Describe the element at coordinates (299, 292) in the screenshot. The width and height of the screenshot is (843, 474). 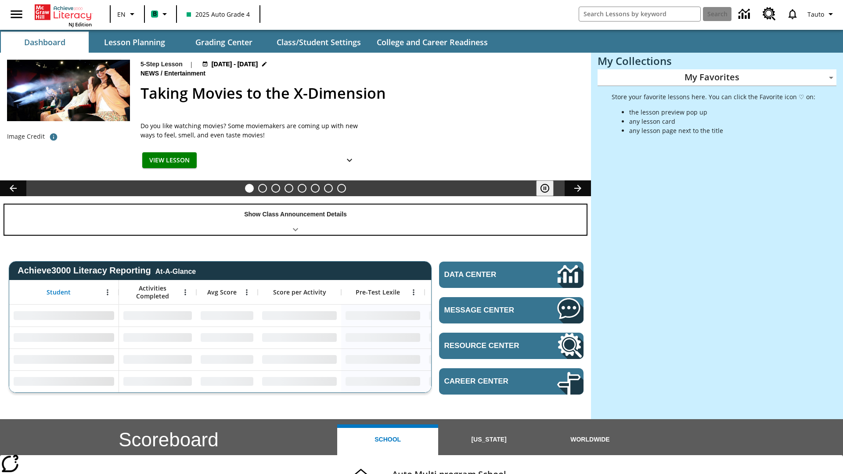
I see `span: Score per Activity` at that location.